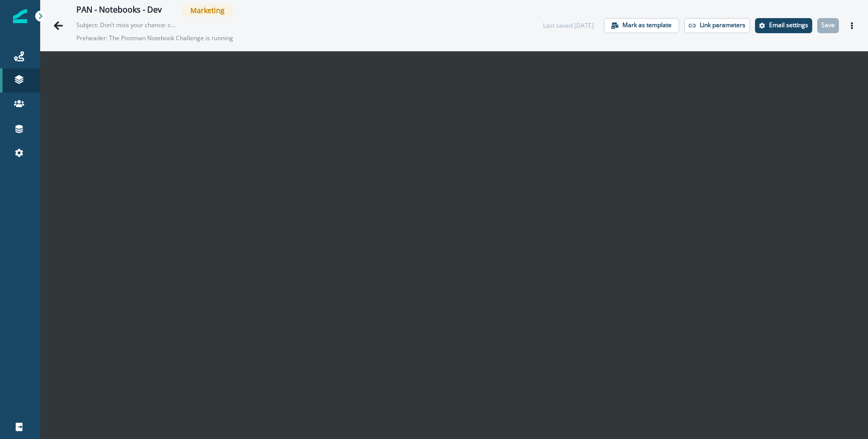 Image resolution: width=868 pixels, height=439 pixels. I want to click on p: Preheader: The Postman Notebook Challenge is running, so click(202, 38).